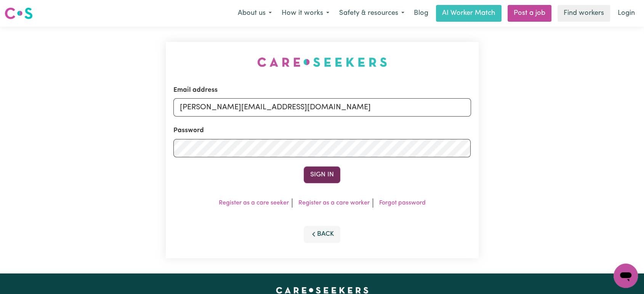 The height and width of the screenshot is (294, 644). What do you see at coordinates (19, 13) in the screenshot?
I see `img: Careseekers logo` at bounding box center [19, 13].